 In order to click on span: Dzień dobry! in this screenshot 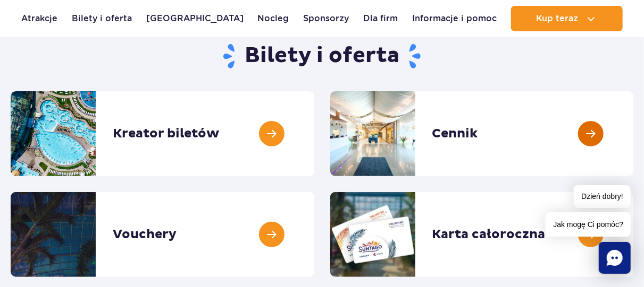, I will do `click(602, 197)`.